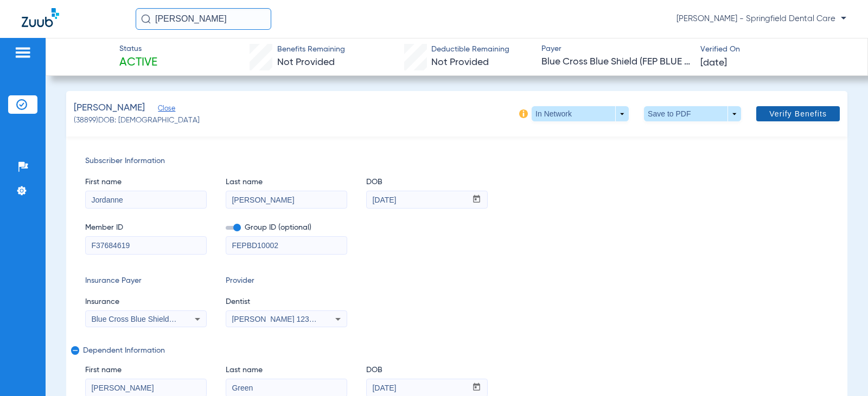 The width and height of the screenshot is (868, 396). What do you see at coordinates (160, 320) in the screenshot?
I see `span: Blue Cross Blue Shield (Fep Blue Dental)` at bounding box center [160, 320].